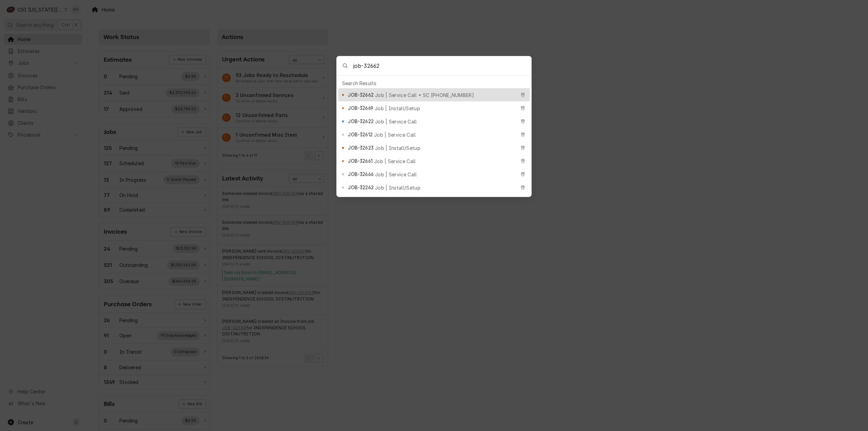 This screenshot has width=868, height=431. What do you see at coordinates (360, 134) in the screenshot?
I see `span: JOB-32612` at bounding box center [360, 134].